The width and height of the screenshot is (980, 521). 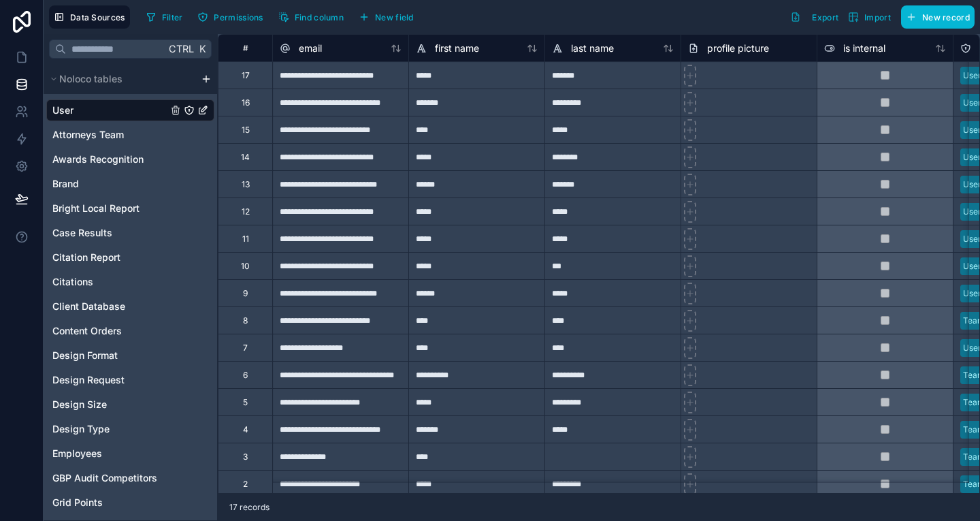 I want to click on div: 14, so click(x=245, y=157).